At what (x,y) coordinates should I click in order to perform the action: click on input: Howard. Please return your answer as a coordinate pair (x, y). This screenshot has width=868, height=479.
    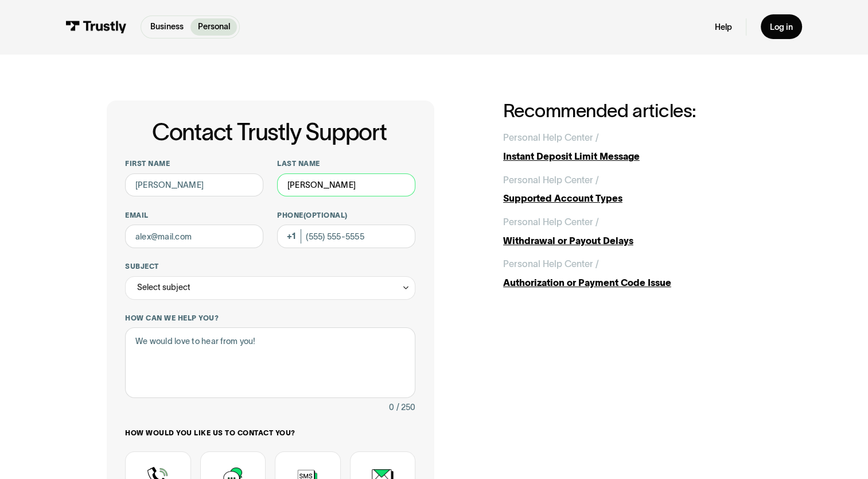
    Looking at the image, I should click on (346, 185).